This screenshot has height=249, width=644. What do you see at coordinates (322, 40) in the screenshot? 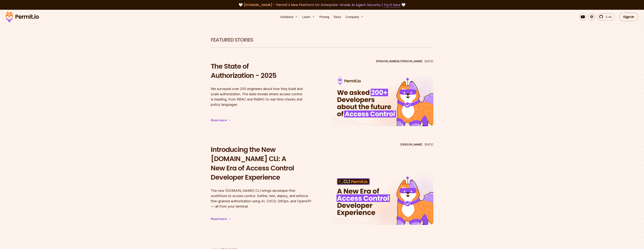
I see `h1: Featured Stories` at bounding box center [322, 40].